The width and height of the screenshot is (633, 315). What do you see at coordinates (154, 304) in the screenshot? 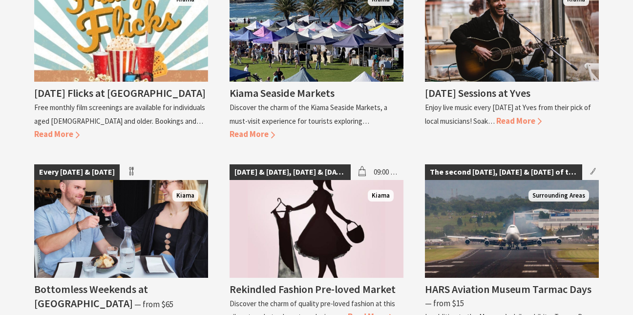
I see `span: ⁠— from $65` at bounding box center [154, 304].